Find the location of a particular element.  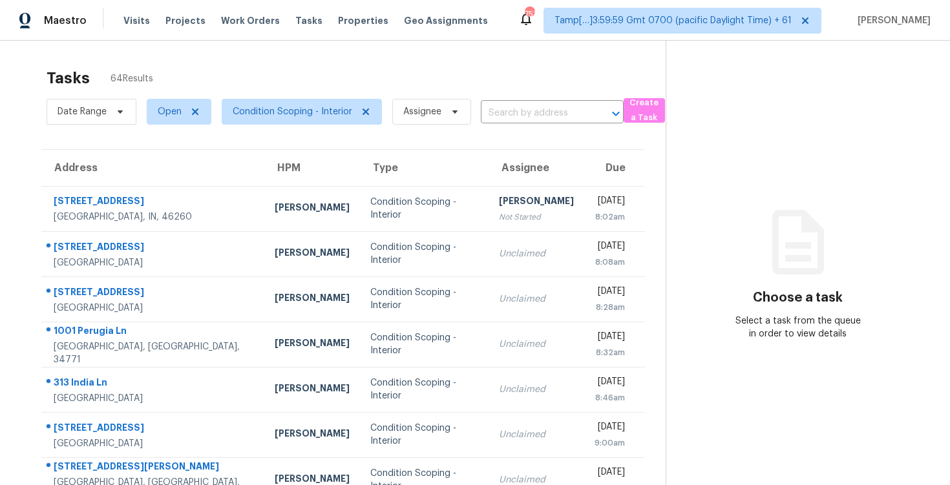

th: Type is located at coordinates (424, 168).